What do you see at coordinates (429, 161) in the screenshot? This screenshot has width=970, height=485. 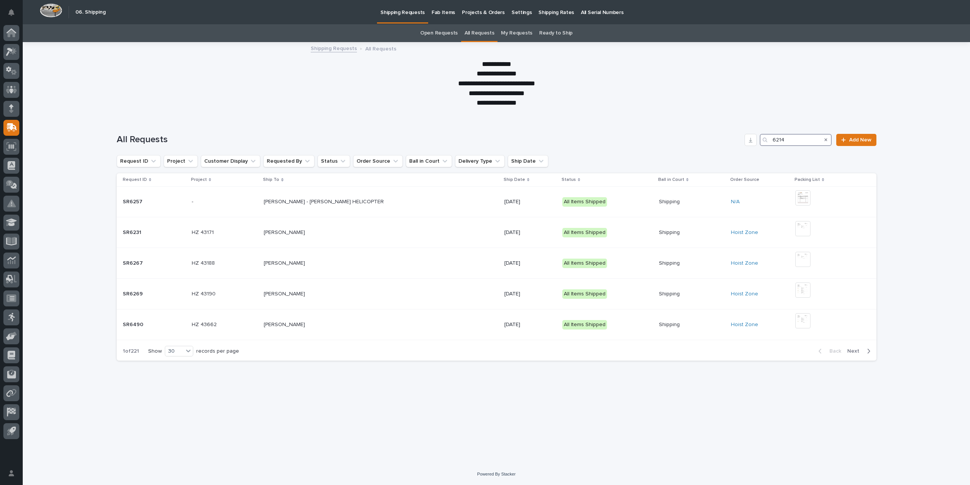 I see `button: Ball in Court` at bounding box center [429, 161].